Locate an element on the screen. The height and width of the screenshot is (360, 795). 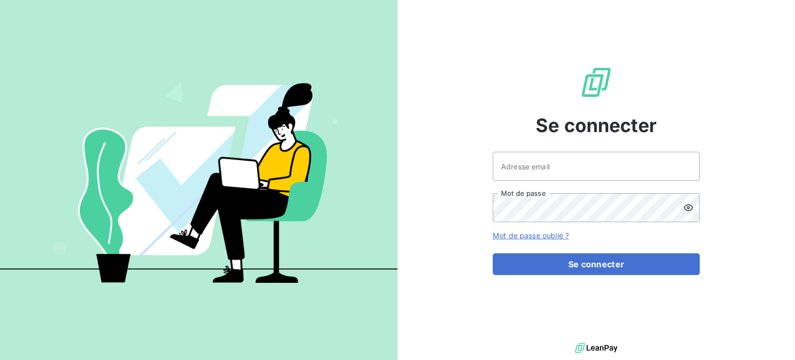
input: placeholder is located at coordinates (596, 166).